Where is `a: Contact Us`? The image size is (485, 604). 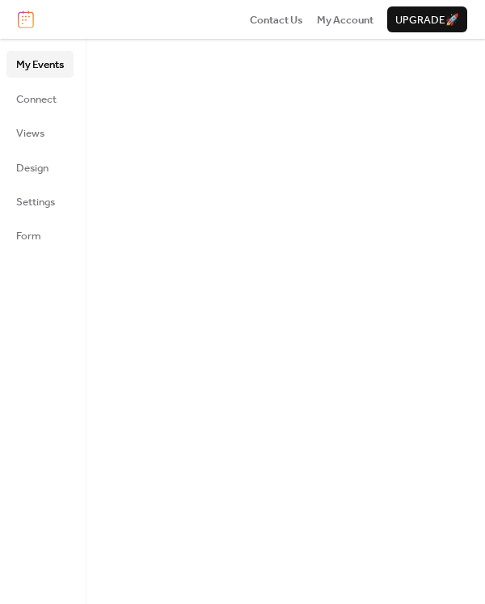
a: Contact Us is located at coordinates (276, 19).